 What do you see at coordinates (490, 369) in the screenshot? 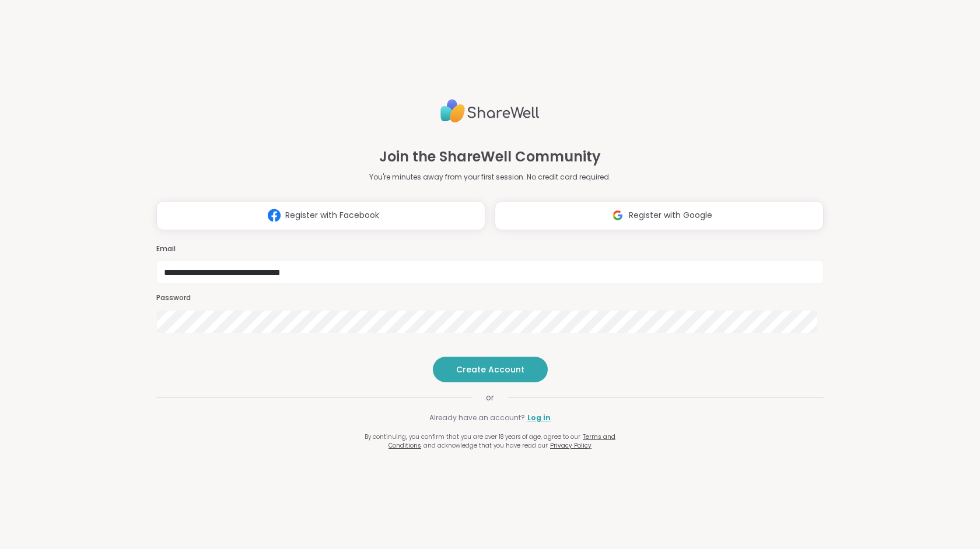
I see `button: Create Account` at bounding box center [490, 369].